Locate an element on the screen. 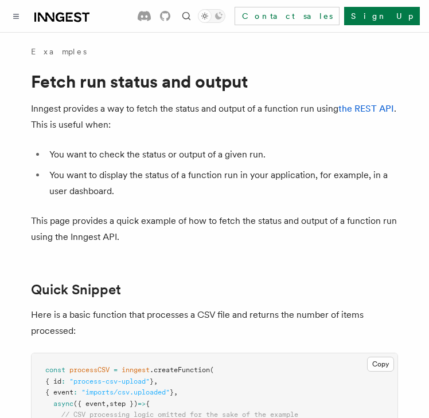 The image size is (429, 418). span: step }) is located at coordinates (123, 404).